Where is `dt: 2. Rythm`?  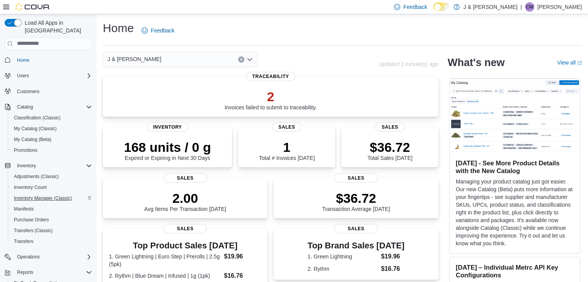
dt: 2. Rythm is located at coordinates (343, 269).